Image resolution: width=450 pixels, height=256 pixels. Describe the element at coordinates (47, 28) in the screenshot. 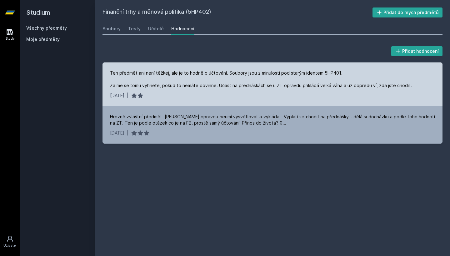

I see `a: Všechny předměty` at that location.